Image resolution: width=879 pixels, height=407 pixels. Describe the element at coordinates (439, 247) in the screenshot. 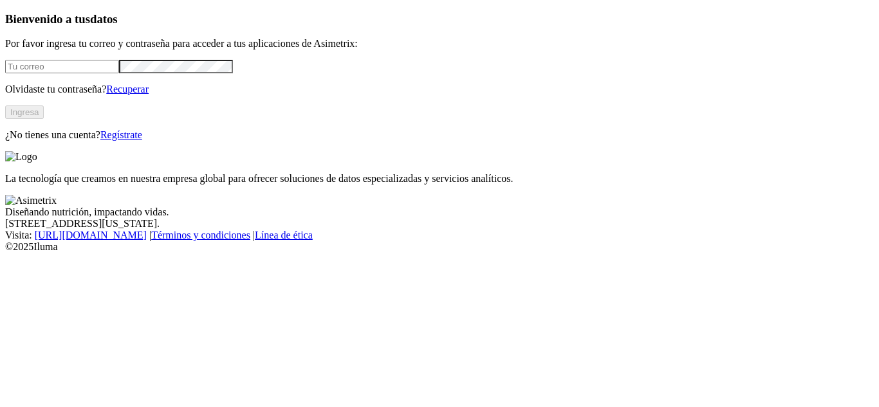

I see `div: © 2025 Iluma` at that location.